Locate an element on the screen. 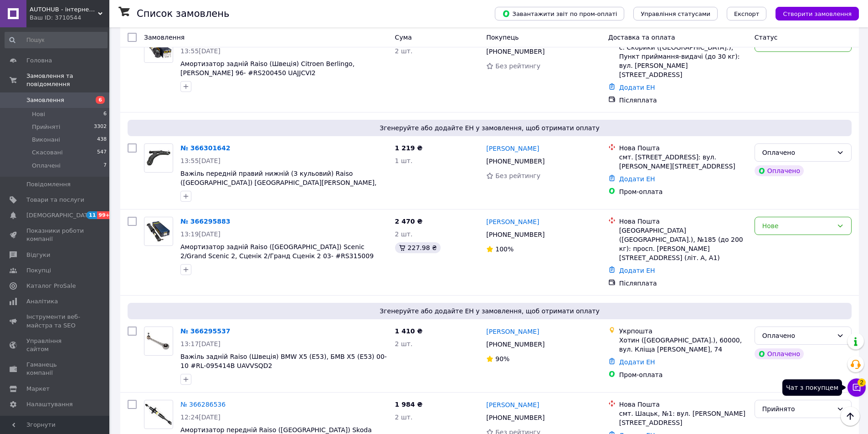  button: Завантажити звіт по пром-оплаті is located at coordinates (559, 14).